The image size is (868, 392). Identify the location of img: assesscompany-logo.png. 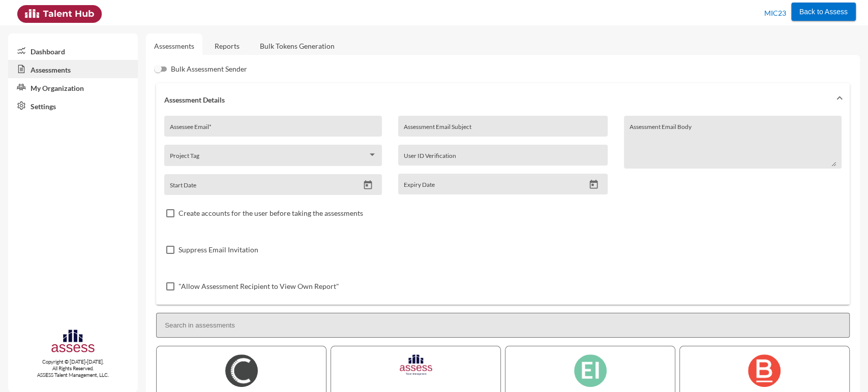
(72, 342).